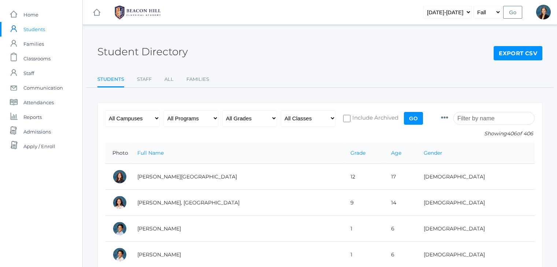 The image size is (557, 267). Describe the element at coordinates (120, 255) in the screenshot. I see `div: Grayson Abrea` at that location.